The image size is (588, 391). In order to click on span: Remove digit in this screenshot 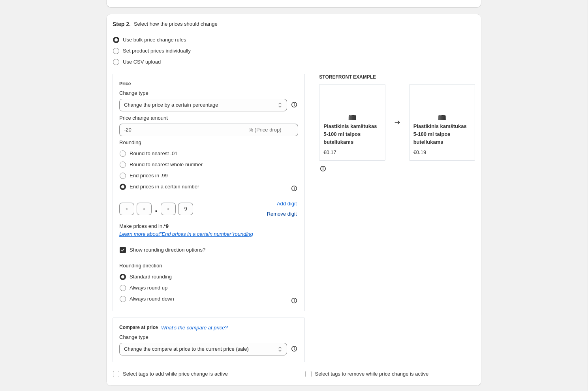, I will do `click(282, 214)`.